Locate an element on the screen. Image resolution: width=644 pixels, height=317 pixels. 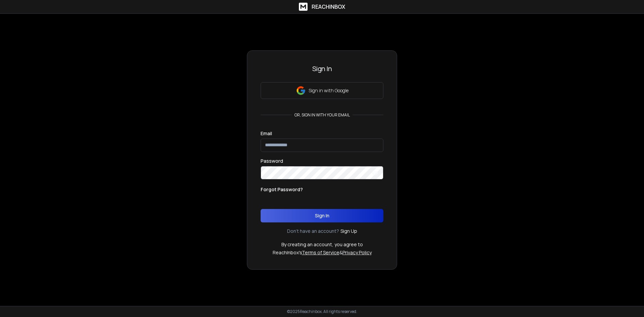
p: By creating an account, you agree to is located at coordinates (322, 245).